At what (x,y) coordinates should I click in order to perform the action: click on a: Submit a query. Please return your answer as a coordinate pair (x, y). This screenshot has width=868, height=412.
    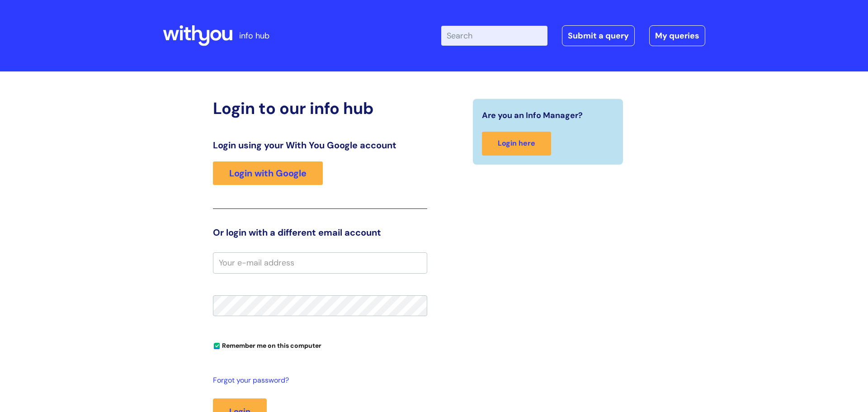
    Looking at the image, I should click on (598, 36).